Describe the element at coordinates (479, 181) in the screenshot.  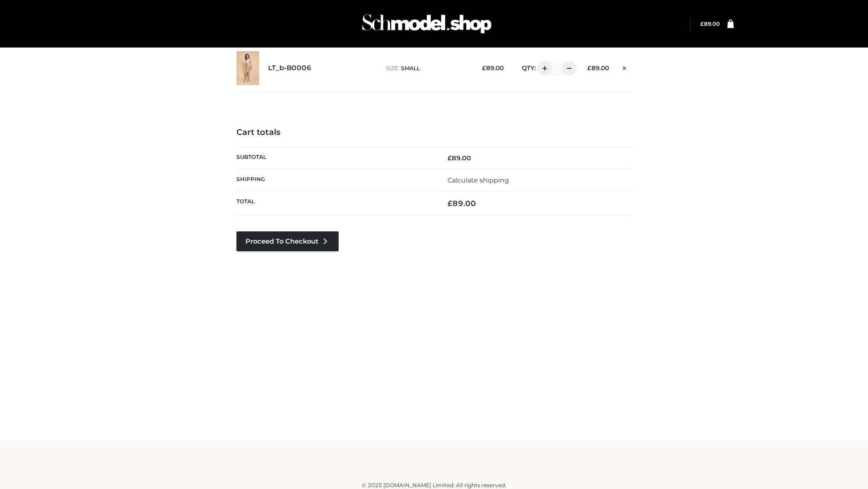
I see `a: Calculate shipping` at that location.